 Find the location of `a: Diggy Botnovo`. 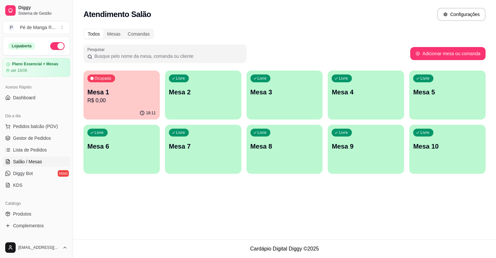

a: Diggy Botnovo is located at coordinates (36, 173).